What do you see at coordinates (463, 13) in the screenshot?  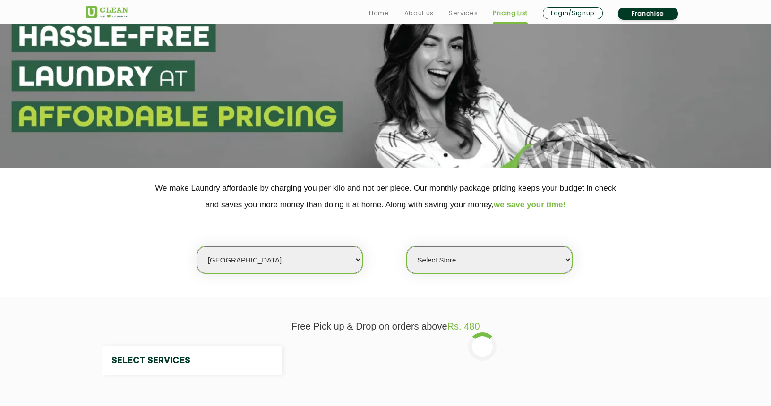 I see `a: Services` at bounding box center [463, 13].